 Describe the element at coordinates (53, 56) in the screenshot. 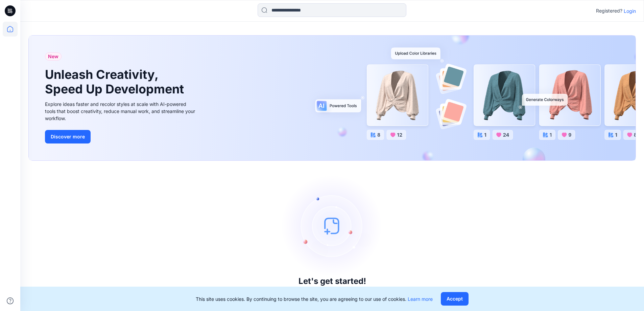

I see `span: New` at that location.